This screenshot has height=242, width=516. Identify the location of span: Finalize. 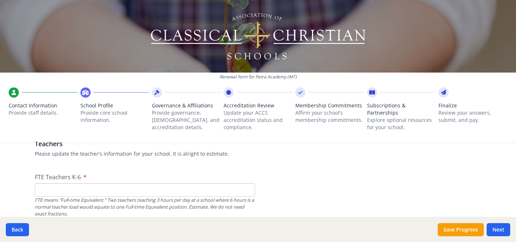
(473, 105).